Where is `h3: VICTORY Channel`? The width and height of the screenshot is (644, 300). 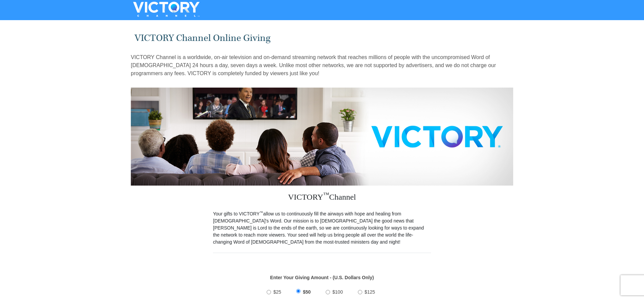 h3: VICTORY Channel is located at coordinates (322, 198).